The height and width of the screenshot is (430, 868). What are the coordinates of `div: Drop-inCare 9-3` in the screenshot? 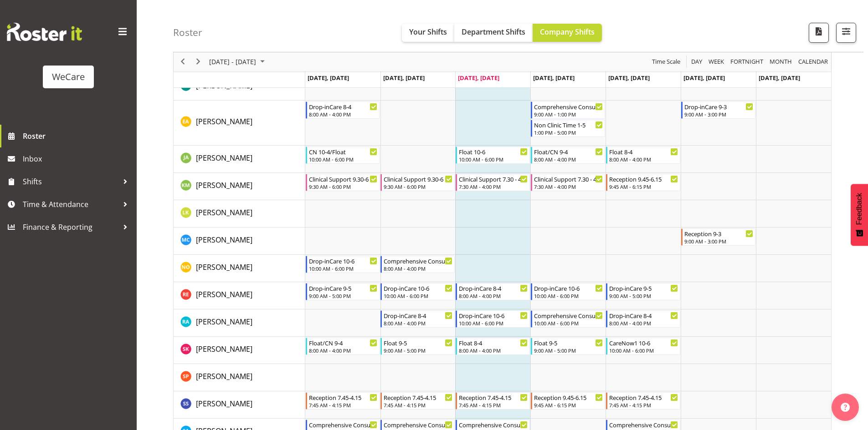 It's located at (718, 106).